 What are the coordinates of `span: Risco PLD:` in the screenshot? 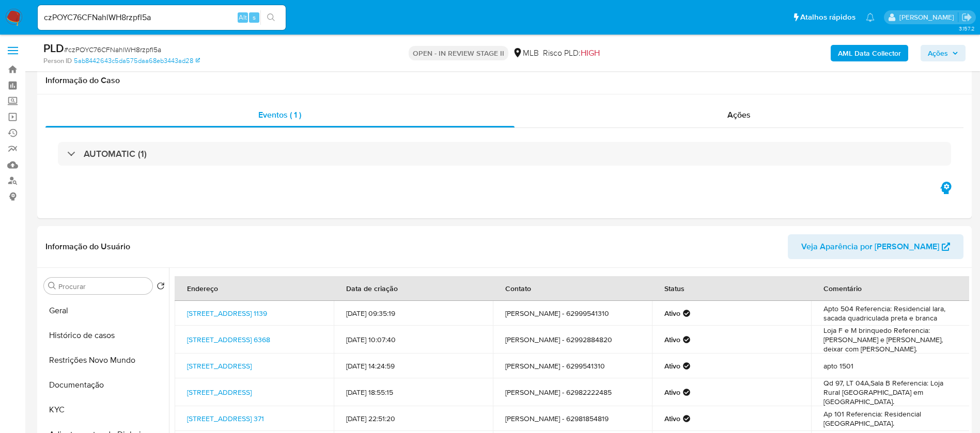 It's located at (572, 53).